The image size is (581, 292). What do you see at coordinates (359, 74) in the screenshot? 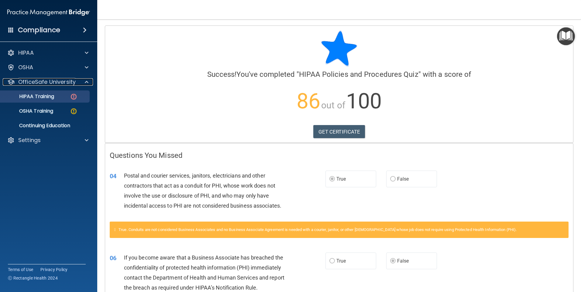
I see `span: HIPAA Policies and Procedures Quiz` at bounding box center [359, 74].